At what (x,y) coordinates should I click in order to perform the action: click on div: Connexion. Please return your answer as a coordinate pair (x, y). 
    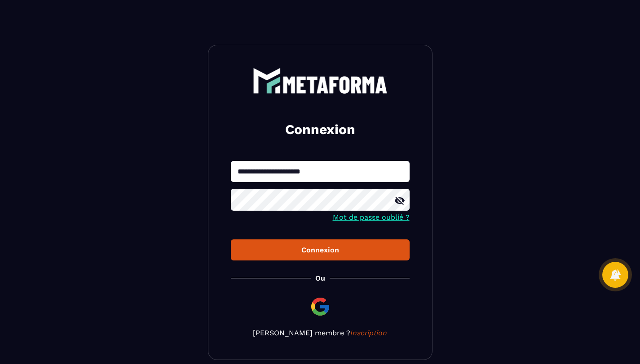
    Looking at the image, I should click on (320, 250).